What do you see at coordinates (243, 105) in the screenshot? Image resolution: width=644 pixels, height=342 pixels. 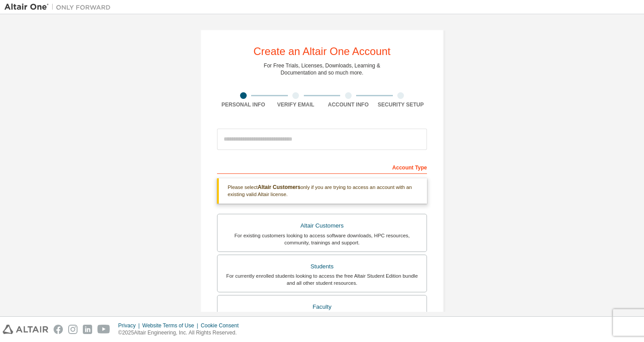 I see `div: Personal Info` at bounding box center [243, 105].